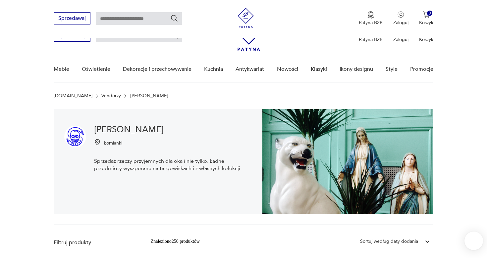 The width and height of the screenshot is (487, 258). Describe the element at coordinates (174, 18) in the screenshot. I see `button: Szukaj` at that location.